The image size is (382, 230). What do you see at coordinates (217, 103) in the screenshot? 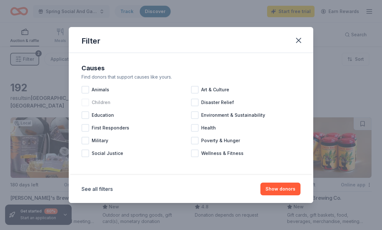
I see `span: Disaster Relief` at bounding box center [217, 103].